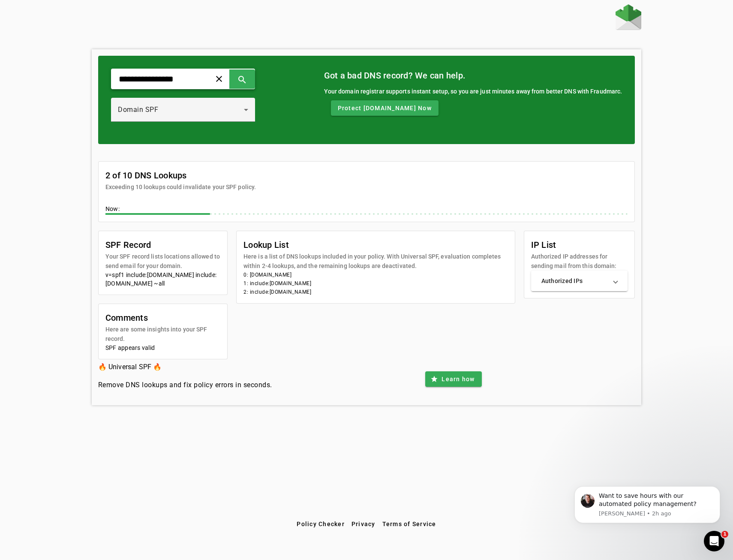 This screenshot has width=733, height=560. Describe the element at coordinates (410, 524) in the screenshot. I see `span: Terms of Service` at that location.